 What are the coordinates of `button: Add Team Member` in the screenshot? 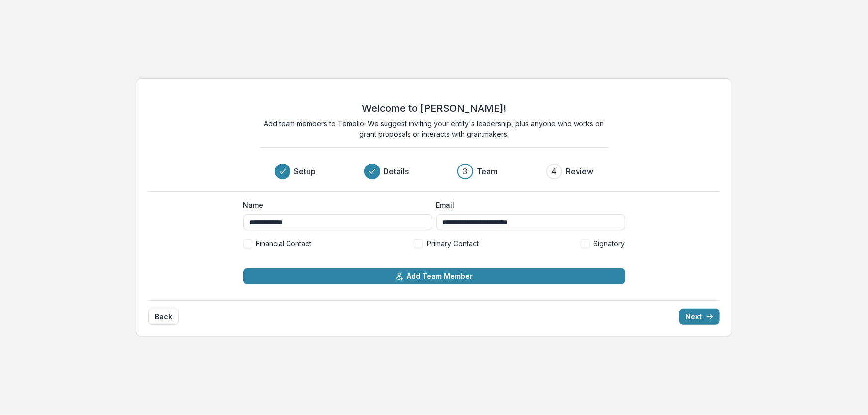 It's located at (435, 276).